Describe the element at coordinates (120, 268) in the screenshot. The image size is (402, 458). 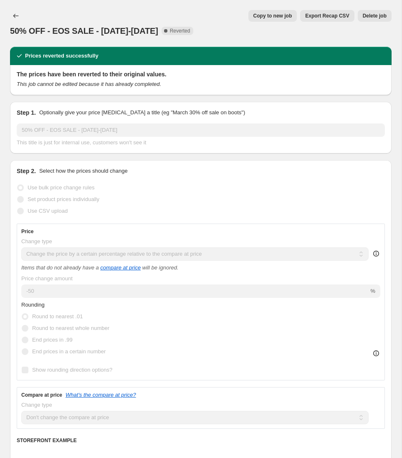
I see `button: compare at price` at that location.